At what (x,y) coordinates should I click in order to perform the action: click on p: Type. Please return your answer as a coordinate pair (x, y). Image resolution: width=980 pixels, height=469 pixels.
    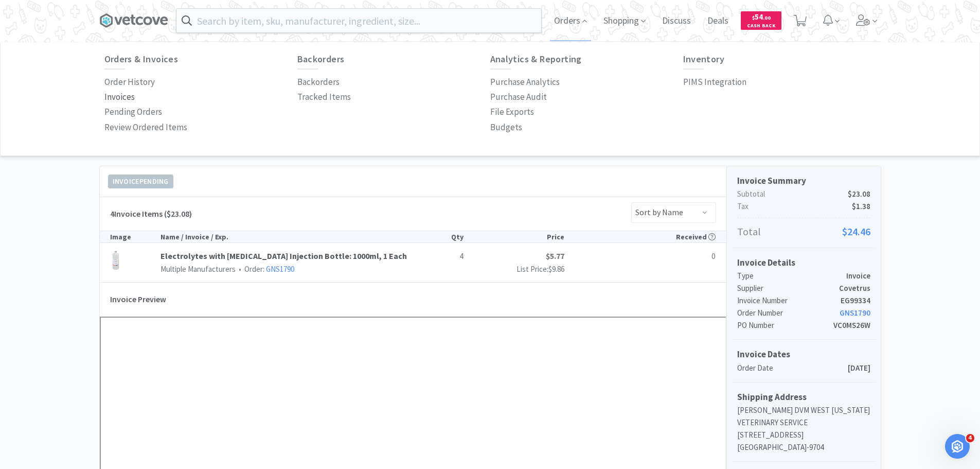
    Looking at the image, I should click on (791, 276).